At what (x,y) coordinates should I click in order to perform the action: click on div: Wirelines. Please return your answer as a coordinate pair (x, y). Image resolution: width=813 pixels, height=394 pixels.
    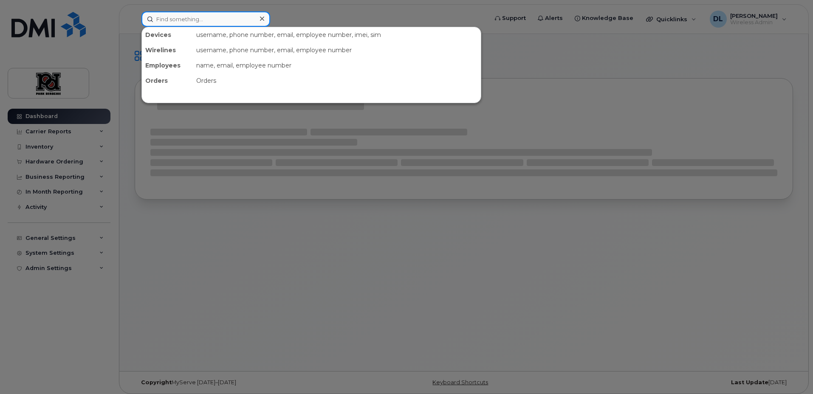
    Looking at the image, I should click on (167, 50).